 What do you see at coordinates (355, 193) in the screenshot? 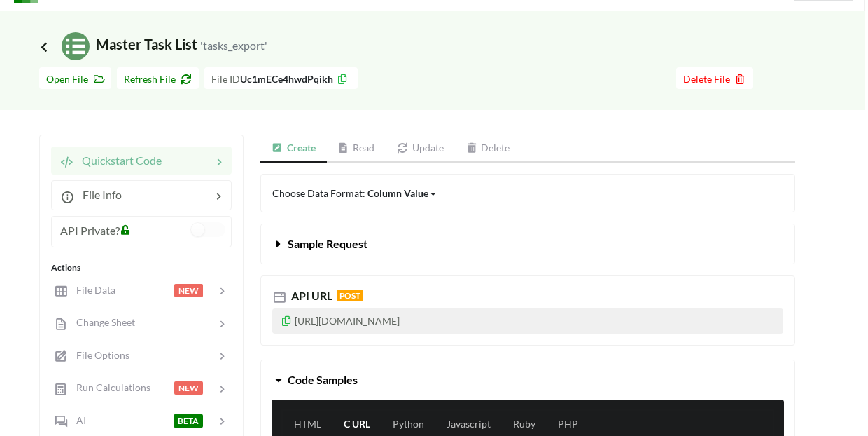
I see `span: Choose Data Format:` at bounding box center [355, 193].